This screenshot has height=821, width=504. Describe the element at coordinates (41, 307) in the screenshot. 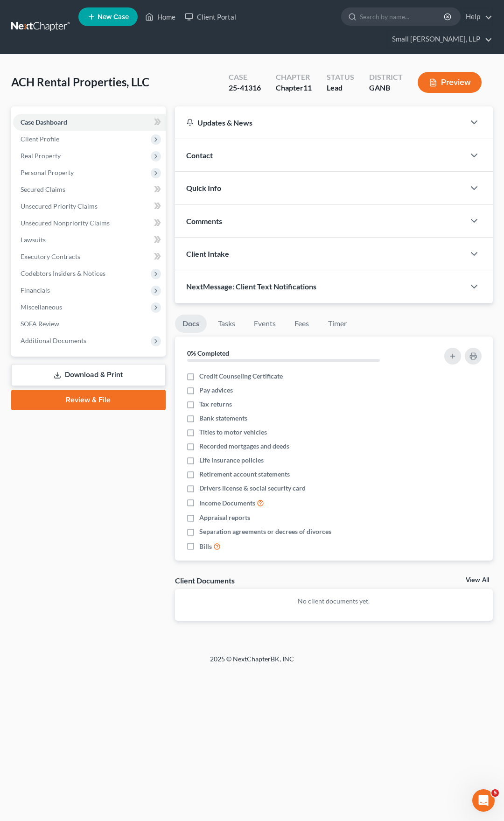

I see `span: Miscellaneous` at that location.